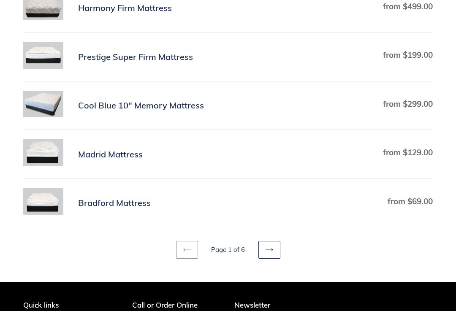 This screenshot has height=311, width=456. Describe the element at coordinates (228, 154) in the screenshot. I see `a: Madrid Mattress` at that location.